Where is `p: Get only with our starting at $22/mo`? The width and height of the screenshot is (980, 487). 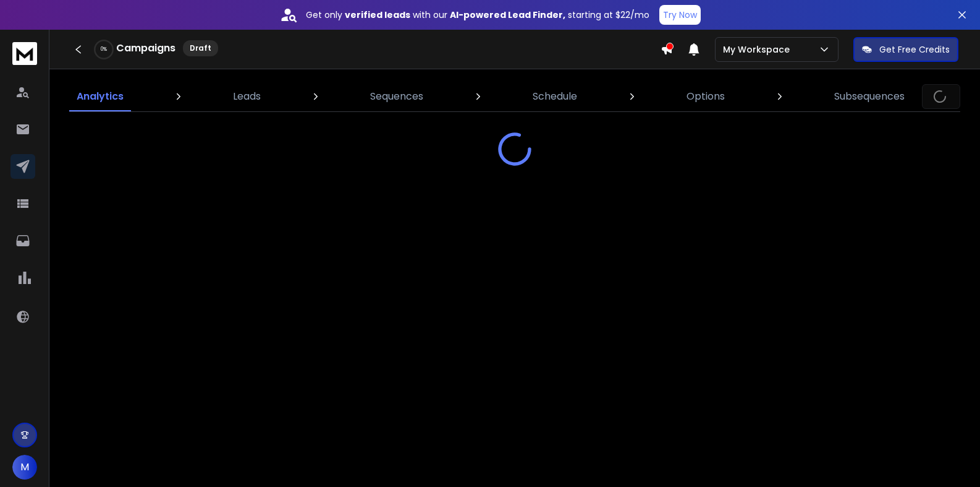
p: Get only with our starting at $22/mo is located at coordinates (478, 15).